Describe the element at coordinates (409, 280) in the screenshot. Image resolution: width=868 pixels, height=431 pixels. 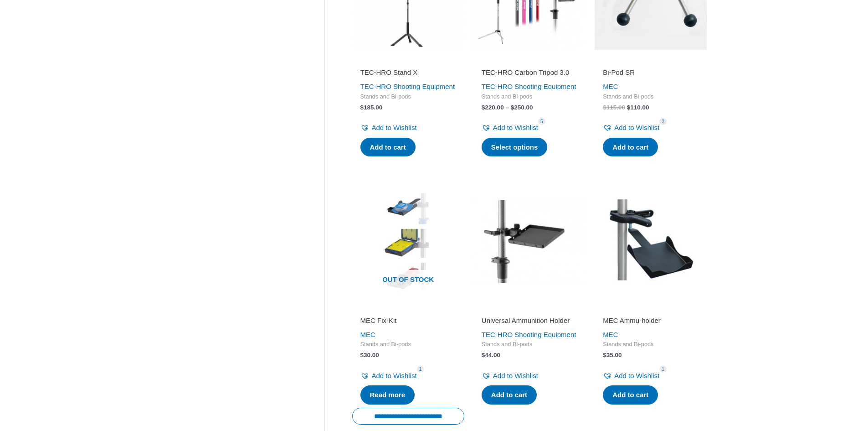
I see `span: Out of stock` at that location.